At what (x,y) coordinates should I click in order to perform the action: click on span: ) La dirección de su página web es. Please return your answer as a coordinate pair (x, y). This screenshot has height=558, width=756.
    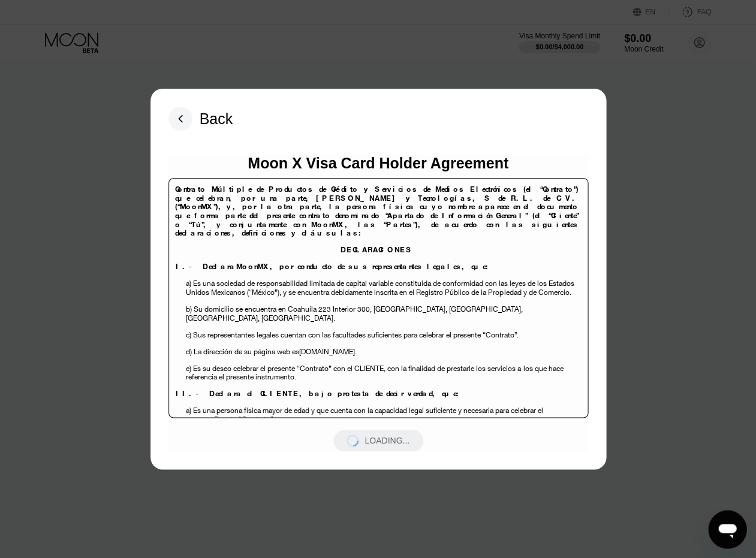
    Looking at the image, I should click on (245, 351).